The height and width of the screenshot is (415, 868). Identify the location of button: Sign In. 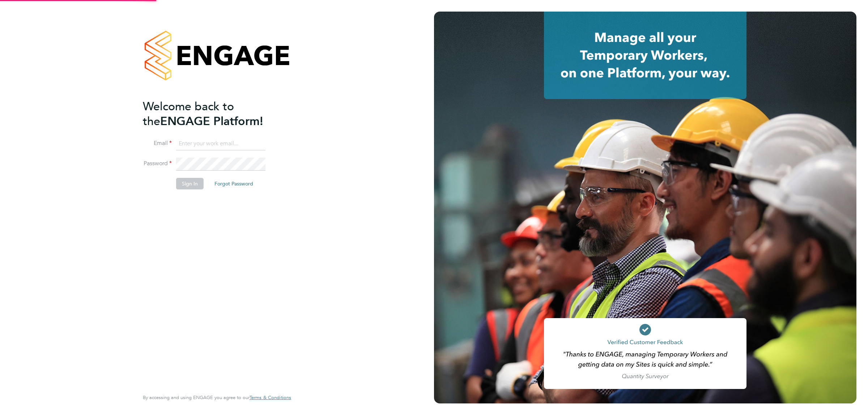
(190, 184).